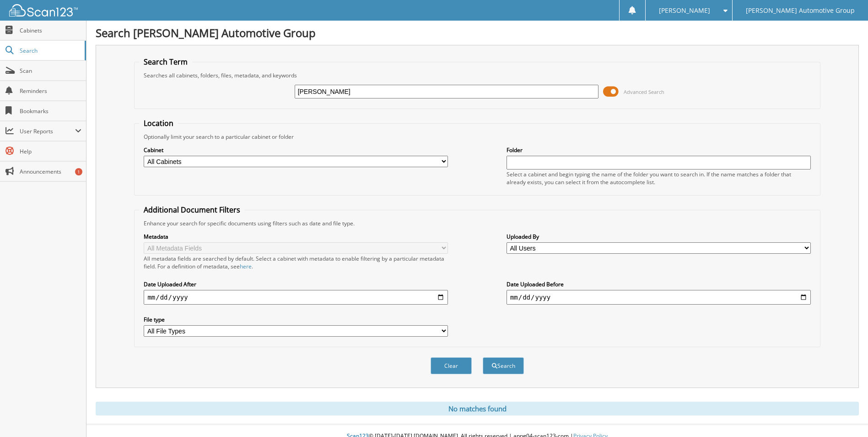 Image resolution: width=868 pixels, height=437 pixels. Describe the element at coordinates (51, 171) in the screenshot. I see `span: Announcements` at that location.